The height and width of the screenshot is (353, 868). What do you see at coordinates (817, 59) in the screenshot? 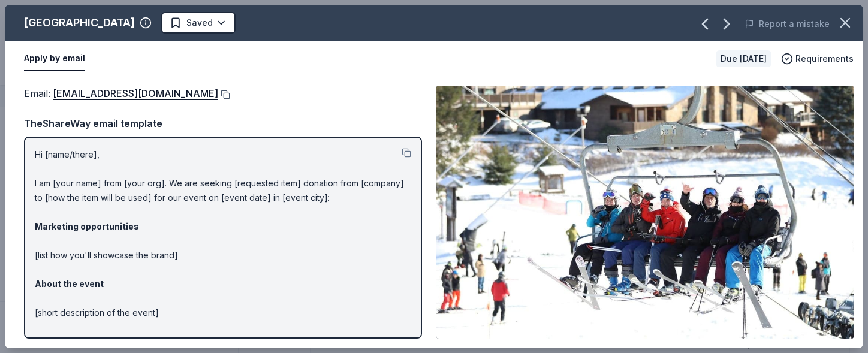
I see `button: Requirements` at bounding box center [817, 59].